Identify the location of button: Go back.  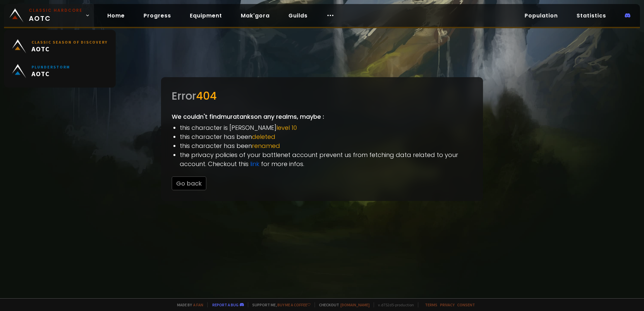
(189, 183).